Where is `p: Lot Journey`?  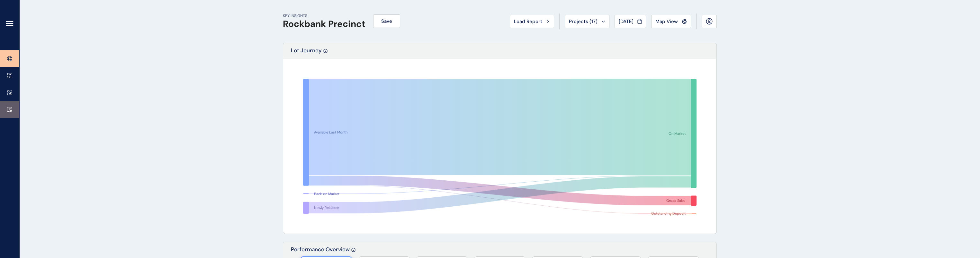
p: Lot Journey is located at coordinates (307, 52).